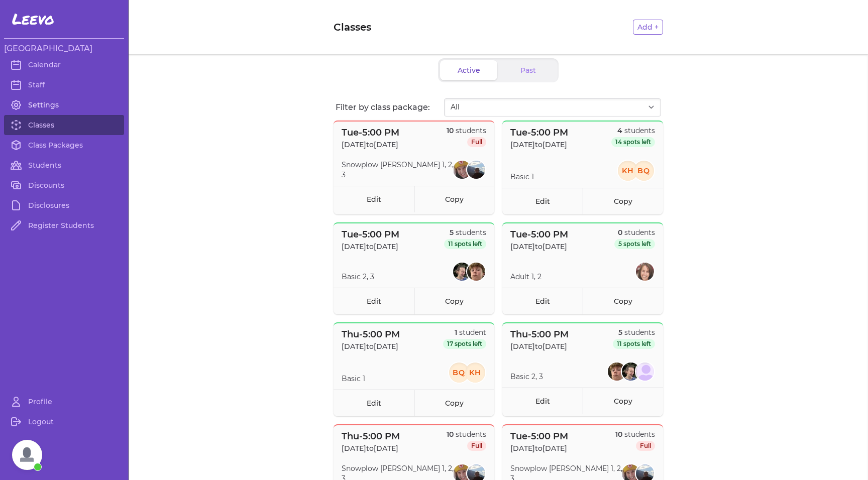 This screenshot has width=868, height=480. Describe the element at coordinates (389, 107) in the screenshot. I see `p: Filter by class package:` at that location.